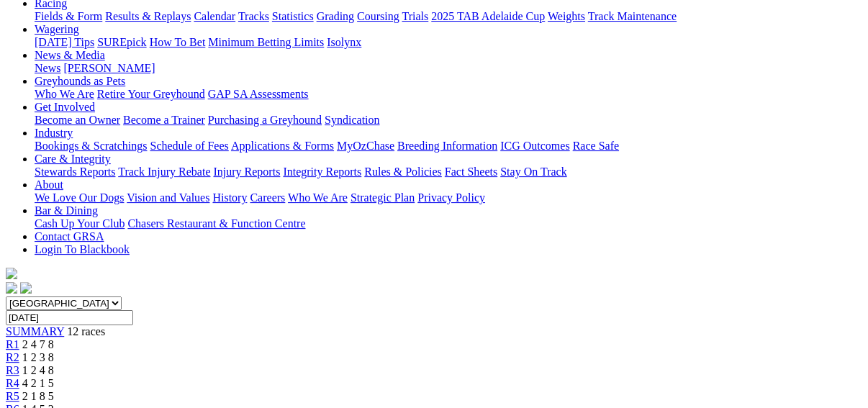 This screenshot has height=408, width=868. Describe the element at coordinates (65, 106) in the screenshot. I see `a: Get Involved` at that location.